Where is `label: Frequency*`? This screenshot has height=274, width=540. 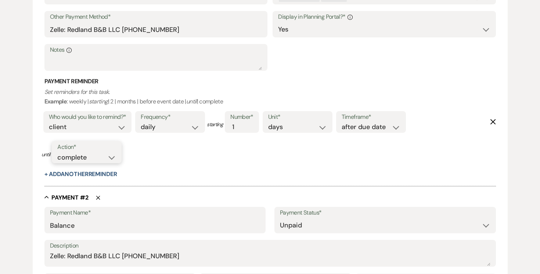 label: Frequency* is located at coordinates (170, 117).